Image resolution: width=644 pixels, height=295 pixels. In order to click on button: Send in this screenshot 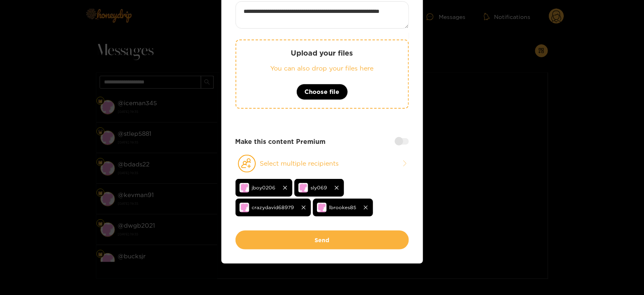, I will do `click(322, 240)`.